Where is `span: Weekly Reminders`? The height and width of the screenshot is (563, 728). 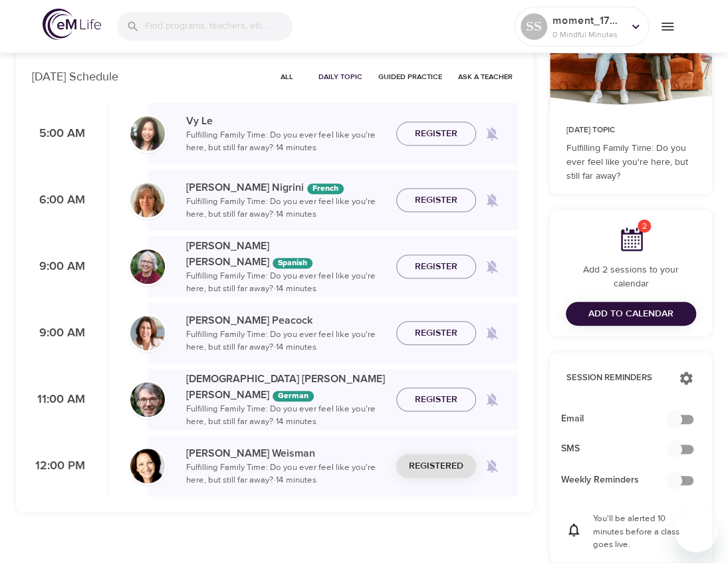
span: Weekly Reminders is located at coordinates (620, 480).